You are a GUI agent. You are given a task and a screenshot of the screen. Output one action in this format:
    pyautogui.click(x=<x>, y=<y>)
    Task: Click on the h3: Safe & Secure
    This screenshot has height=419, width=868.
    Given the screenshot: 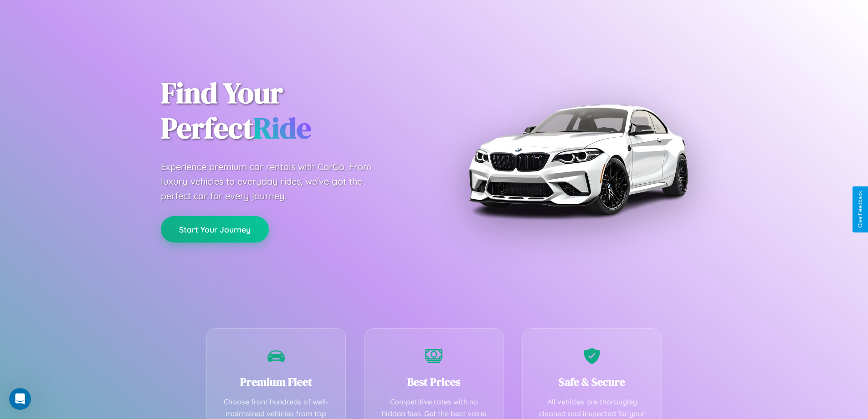 What is the action you would take?
    pyautogui.click(x=592, y=381)
    